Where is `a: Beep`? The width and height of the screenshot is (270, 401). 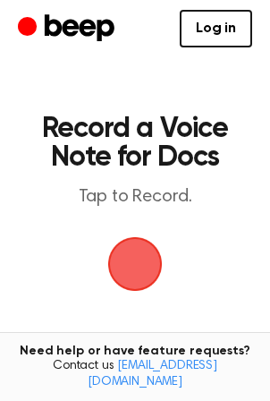
a: Beep is located at coordinates (68, 29).